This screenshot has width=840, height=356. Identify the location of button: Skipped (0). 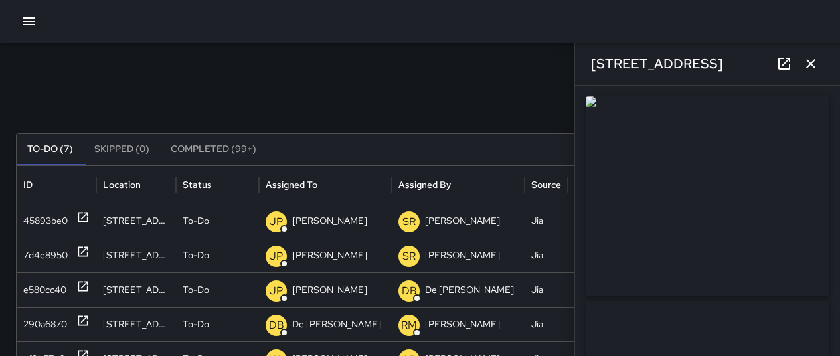
(122, 149).